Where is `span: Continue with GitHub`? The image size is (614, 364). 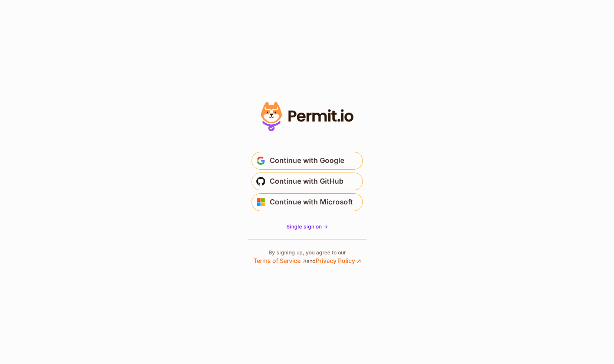
span: Continue with GitHub is located at coordinates (306, 181).